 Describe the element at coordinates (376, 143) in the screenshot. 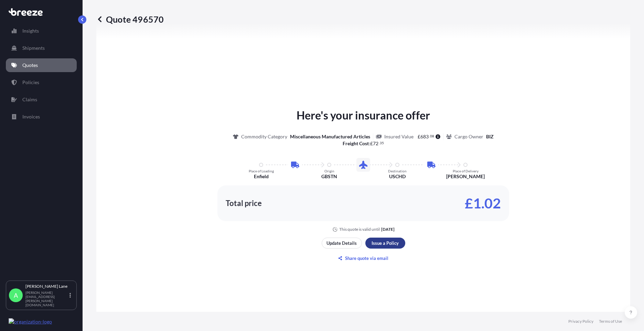

I see `span: 72` at that location.